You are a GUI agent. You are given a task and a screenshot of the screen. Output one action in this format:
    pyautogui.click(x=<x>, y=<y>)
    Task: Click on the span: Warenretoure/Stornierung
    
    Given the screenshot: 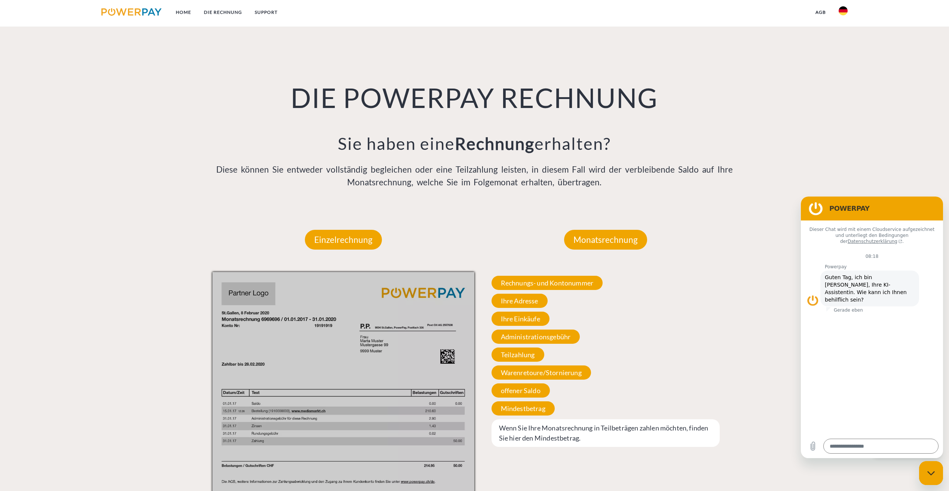 What is the action you would take?
    pyautogui.click(x=541, y=373)
    